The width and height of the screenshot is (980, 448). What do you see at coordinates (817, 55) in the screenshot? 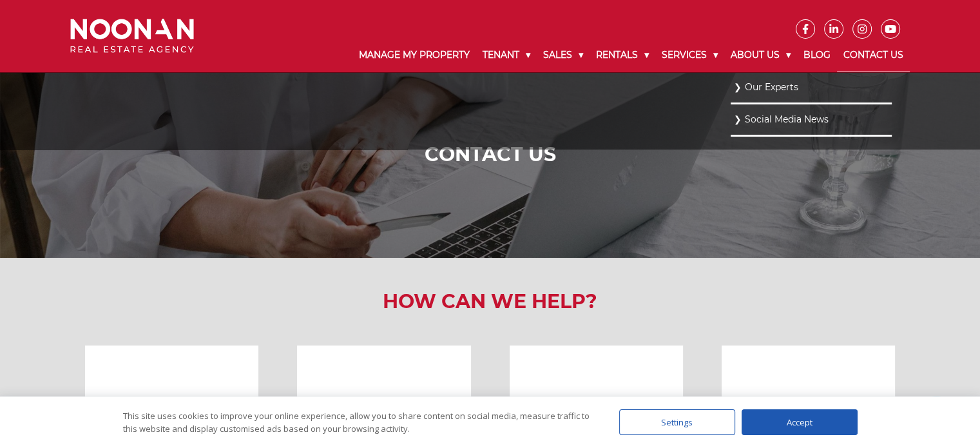
I see `a: Blog` at bounding box center [817, 55].